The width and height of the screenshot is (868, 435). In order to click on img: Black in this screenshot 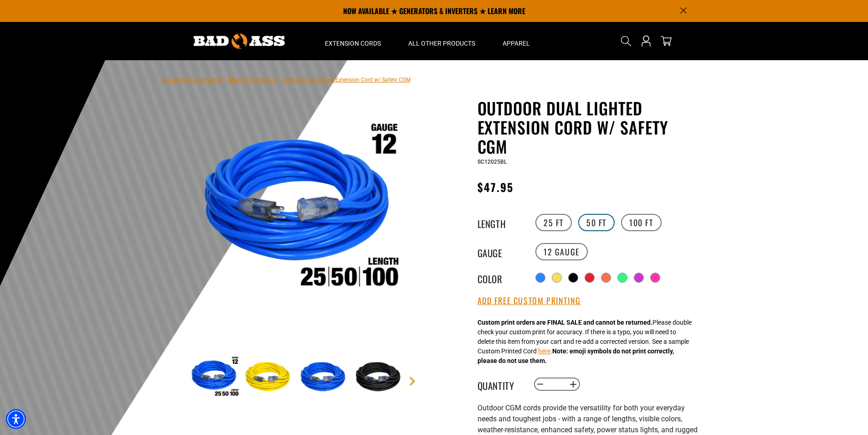, I will do `click(379, 378)`.